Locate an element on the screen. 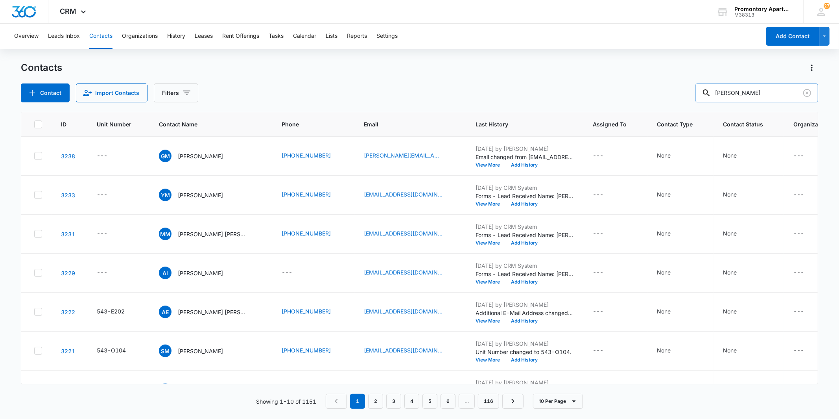 The height and width of the screenshot is (419, 839). span: ID is located at coordinates (64, 124).